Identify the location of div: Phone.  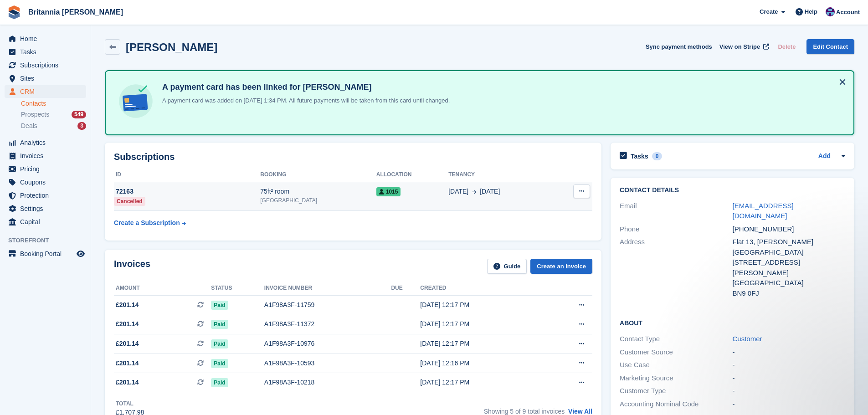
(676, 229).